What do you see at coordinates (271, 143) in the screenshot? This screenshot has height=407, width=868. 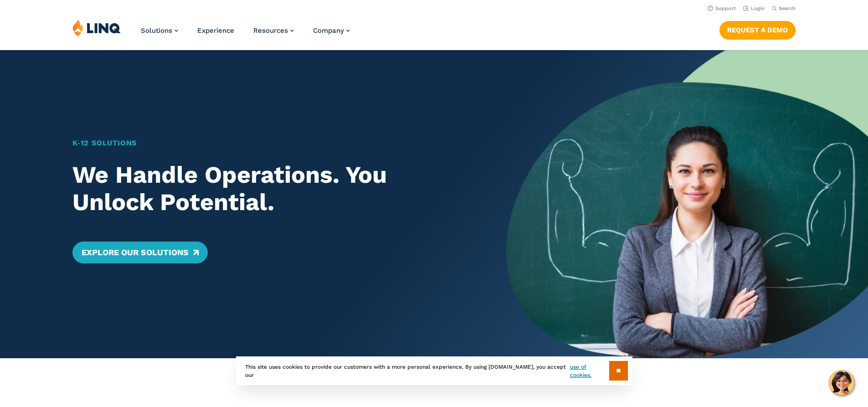 I see `h1: K‑12 Solutions` at bounding box center [271, 143].